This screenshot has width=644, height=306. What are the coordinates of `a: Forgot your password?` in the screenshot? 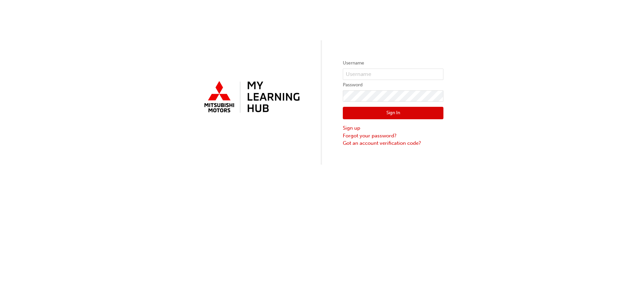 It's located at (393, 135).